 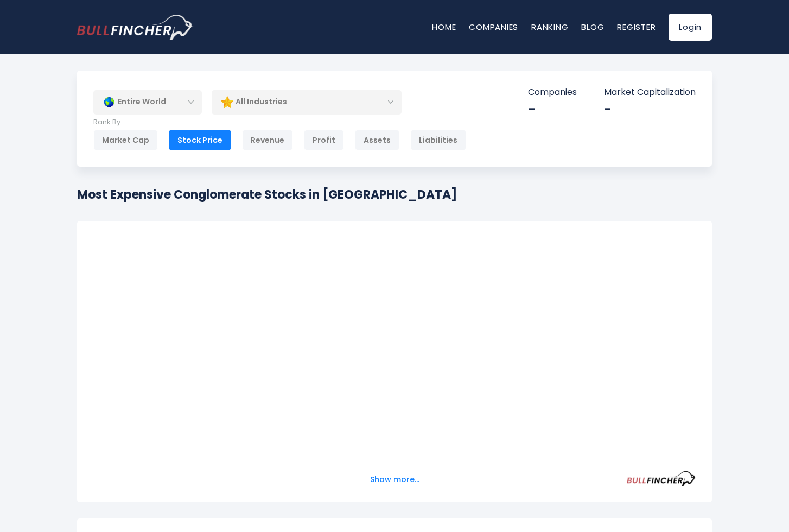 What do you see at coordinates (125, 140) in the screenshot?
I see `div: Market Cap` at bounding box center [125, 140].